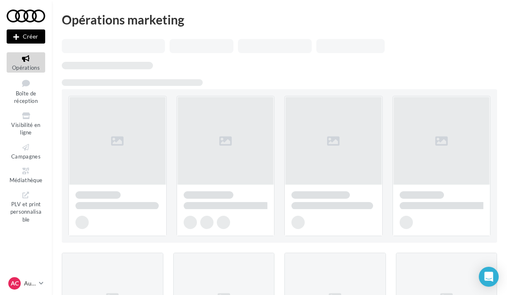 This screenshot has height=295, width=507. Describe the element at coordinates (26, 97) in the screenshot. I see `span: Boîte de réception` at that location.